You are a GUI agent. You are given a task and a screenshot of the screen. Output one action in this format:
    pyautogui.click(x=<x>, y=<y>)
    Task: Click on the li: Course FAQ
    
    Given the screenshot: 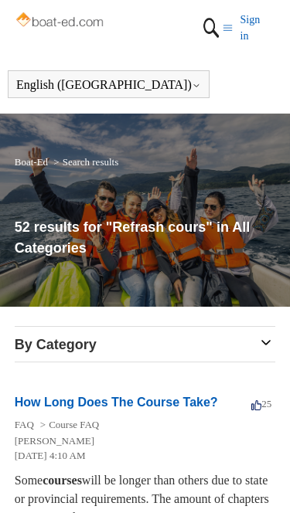 What is the action you would take?
    pyautogui.click(x=68, y=424)
    